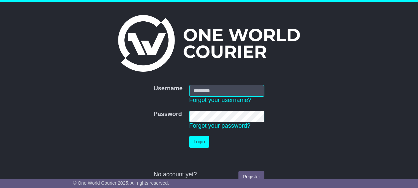  I want to click on a: Register, so click(252, 176).